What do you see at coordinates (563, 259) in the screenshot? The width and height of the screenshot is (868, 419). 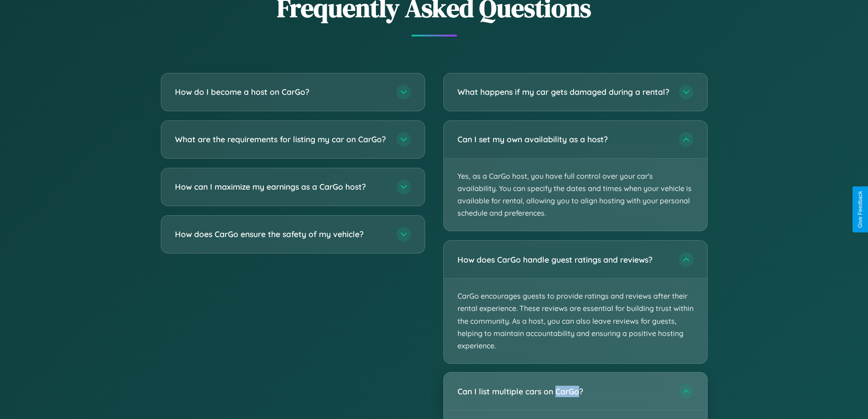 I see `h3: How does CarGo handle guest ratings and reviews?` at bounding box center [563, 259].